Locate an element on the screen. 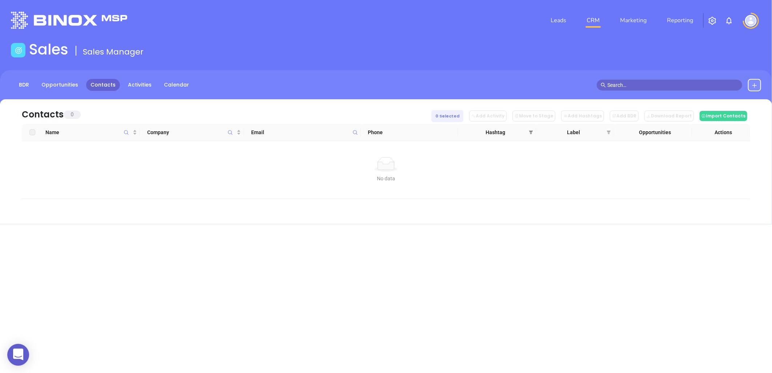 The height and width of the screenshot is (373, 772). span: Company is located at coordinates (191, 132).